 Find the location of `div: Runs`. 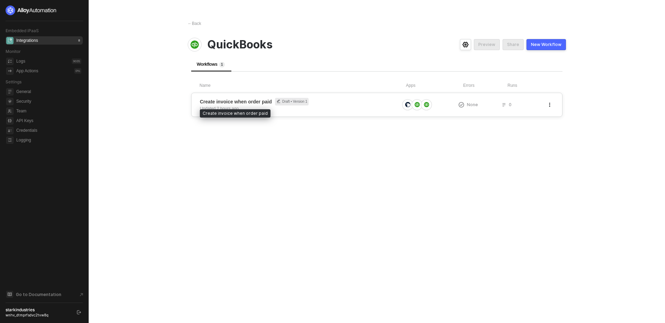

div: Runs is located at coordinates (531, 86).